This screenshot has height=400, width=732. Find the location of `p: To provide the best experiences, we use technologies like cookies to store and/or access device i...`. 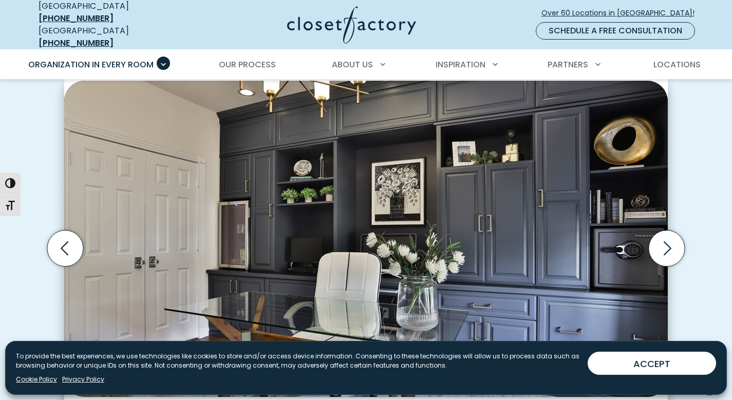

p: To provide the best experiences, we use technologies like cookies to store and/or access device i... is located at coordinates (298, 361).